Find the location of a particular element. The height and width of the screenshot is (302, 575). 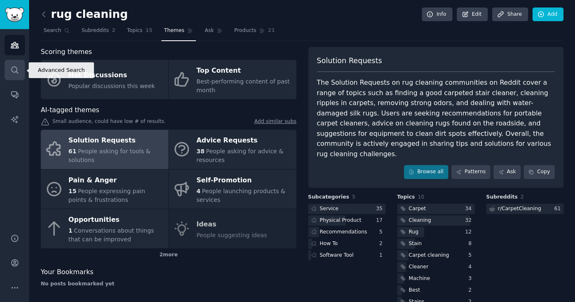

a: Add similar subs is located at coordinates (275, 122).